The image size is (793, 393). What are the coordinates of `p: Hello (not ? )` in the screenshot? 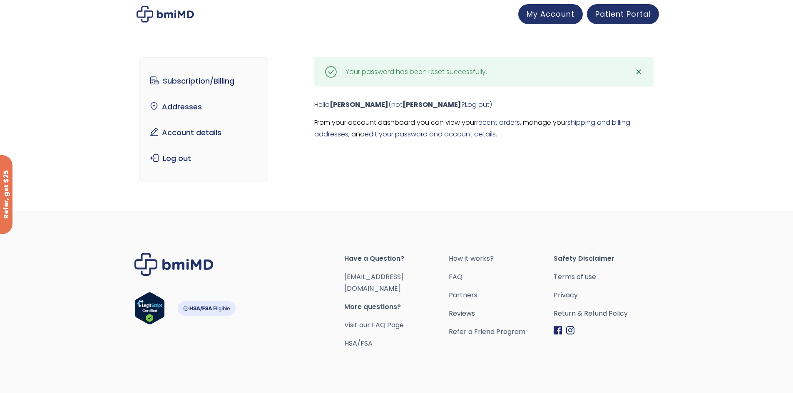 It's located at (484, 105).